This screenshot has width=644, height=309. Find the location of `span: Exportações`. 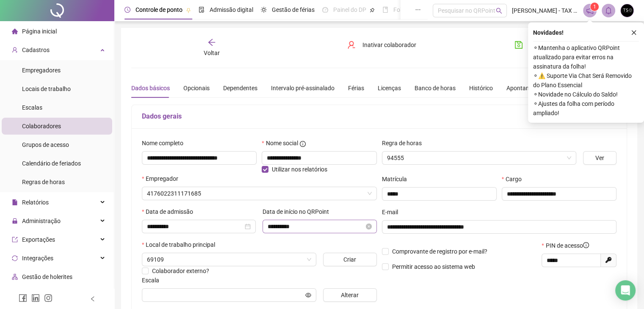

span: Exportações is located at coordinates (38, 239).